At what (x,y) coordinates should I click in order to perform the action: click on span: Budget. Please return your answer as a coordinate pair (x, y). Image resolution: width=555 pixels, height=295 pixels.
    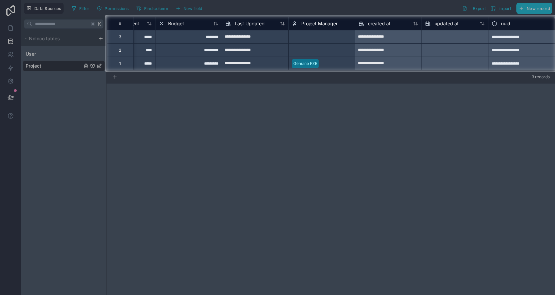
    Looking at the image, I should click on (176, 24).